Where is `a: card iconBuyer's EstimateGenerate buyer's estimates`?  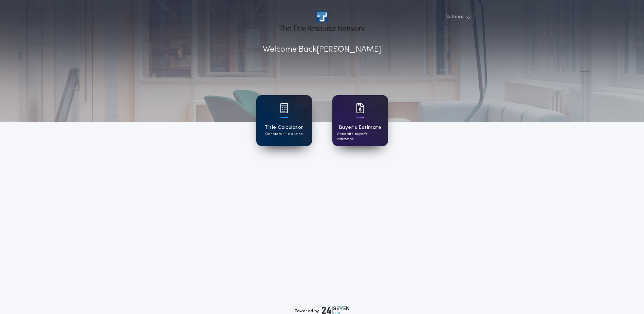
a: card iconBuyer's EstimateGenerate buyer's estimates is located at coordinates (360, 120).